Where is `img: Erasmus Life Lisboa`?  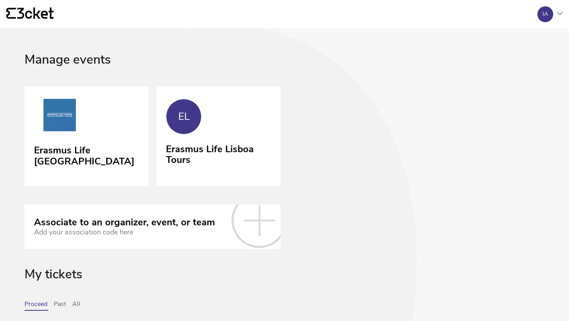
img: Erasmus Life Lisboa is located at coordinates (60, 117).